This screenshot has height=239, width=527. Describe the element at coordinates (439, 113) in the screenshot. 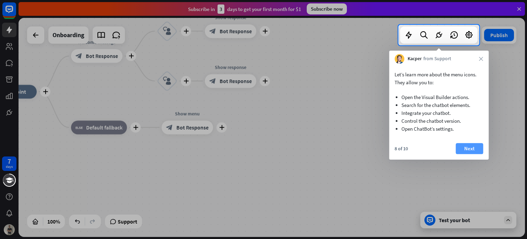

I see `li: Integrate your chatbot.` at that location.